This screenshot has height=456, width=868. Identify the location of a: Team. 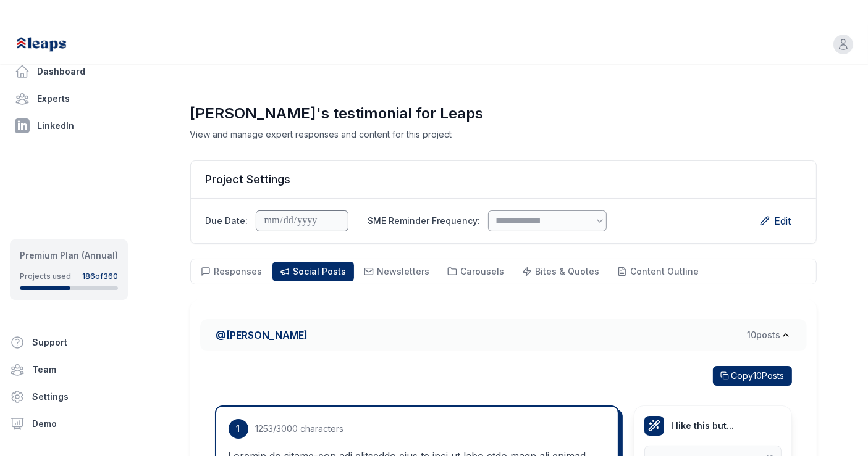
(69, 370).